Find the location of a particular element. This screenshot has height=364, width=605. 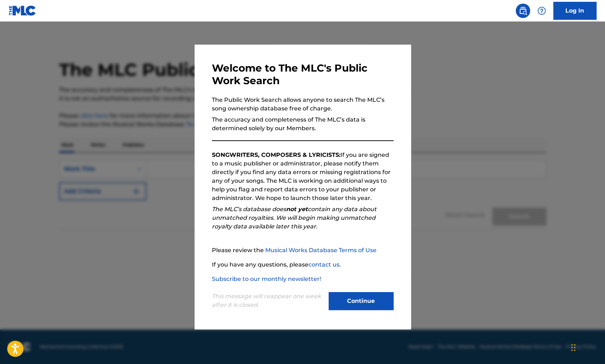

h3: Welcome to The MLC's Public Work Search is located at coordinates (302, 74).